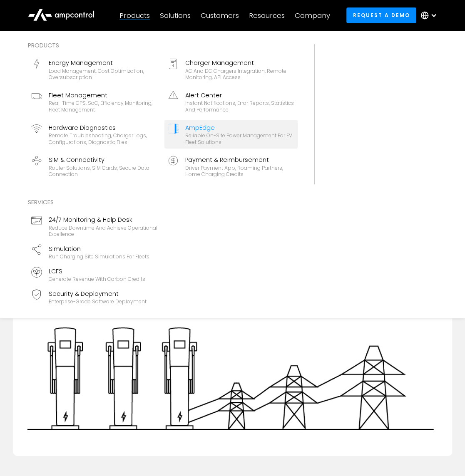 This screenshot has width=465, height=476. Describe the element at coordinates (381, 15) in the screenshot. I see `a: Request a demo` at that location.